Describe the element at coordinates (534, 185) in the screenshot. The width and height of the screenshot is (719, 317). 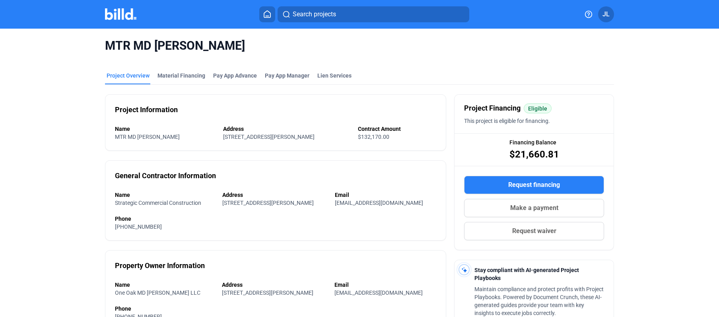
I see `button: Request financing` at that location.